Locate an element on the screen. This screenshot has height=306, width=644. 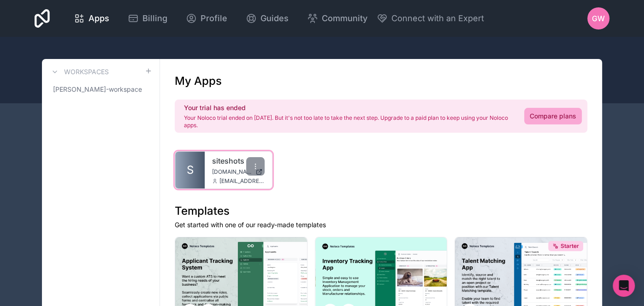
span: Guides is located at coordinates (274, 18).